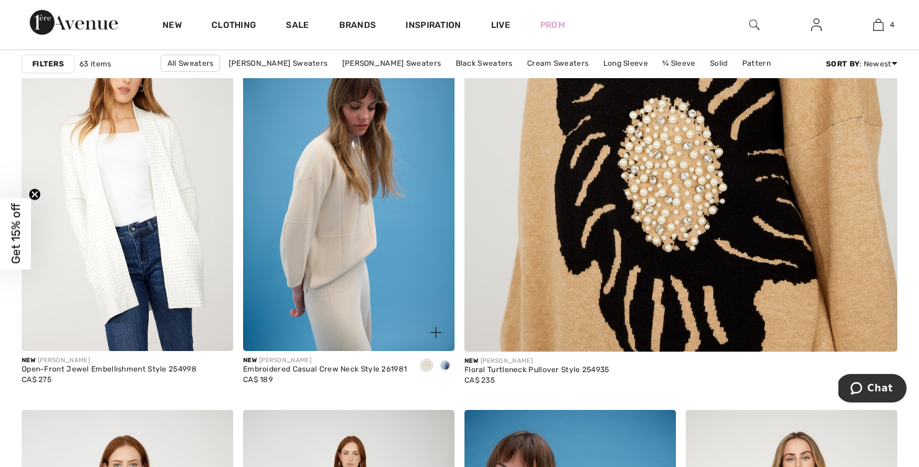 Image resolution: width=919 pixels, height=467 pixels. What do you see at coordinates (172, 26) in the screenshot?
I see `a: New` at bounding box center [172, 26].